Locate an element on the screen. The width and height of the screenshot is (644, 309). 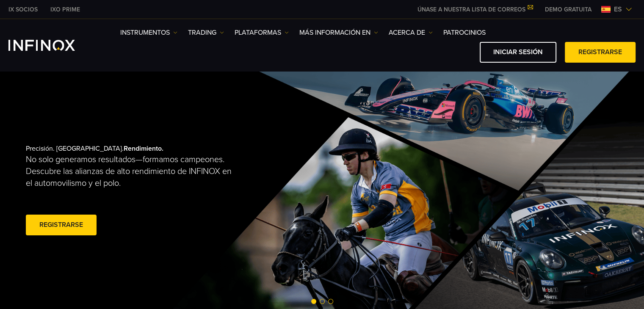
span: Go to slide 1 is located at coordinates (314, 302).